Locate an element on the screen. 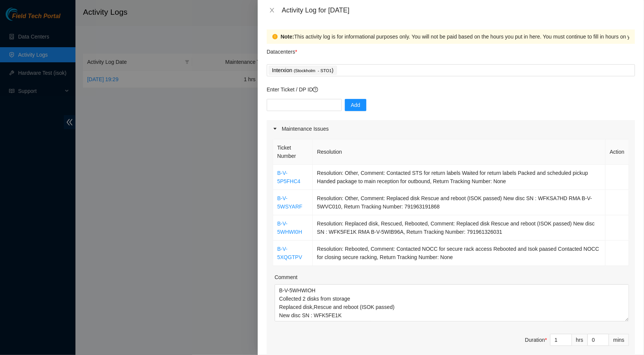  td: Resolution: Replaced disk, Rescued, Rebooted, Comment: Replaced disk Rescue and reboot (ISOK pass... is located at coordinates (459, 227).